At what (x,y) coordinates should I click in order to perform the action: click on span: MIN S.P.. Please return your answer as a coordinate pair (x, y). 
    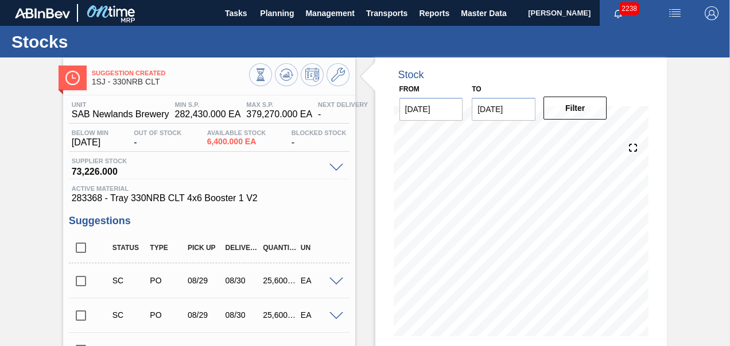
    Looking at the image, I should click on (208, 104).